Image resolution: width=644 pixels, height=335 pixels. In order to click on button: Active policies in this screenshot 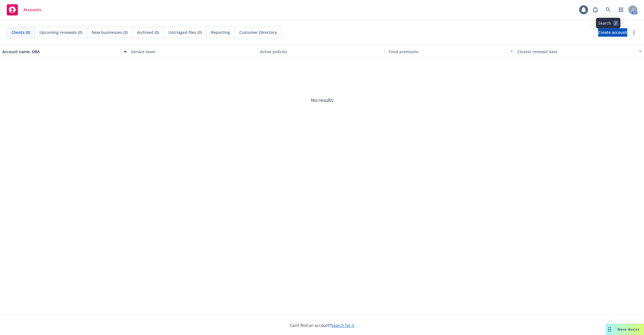, I will do `click(322, 52)`.